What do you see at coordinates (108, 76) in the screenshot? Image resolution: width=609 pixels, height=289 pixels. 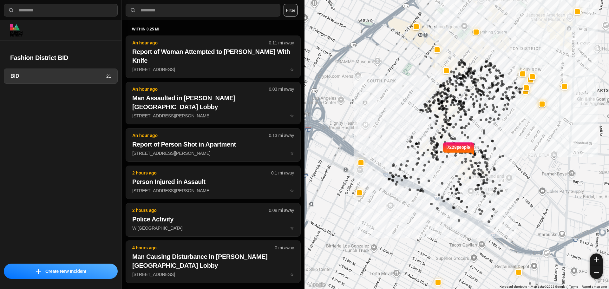 I see `p: 21` at bounding box center [108, 76].